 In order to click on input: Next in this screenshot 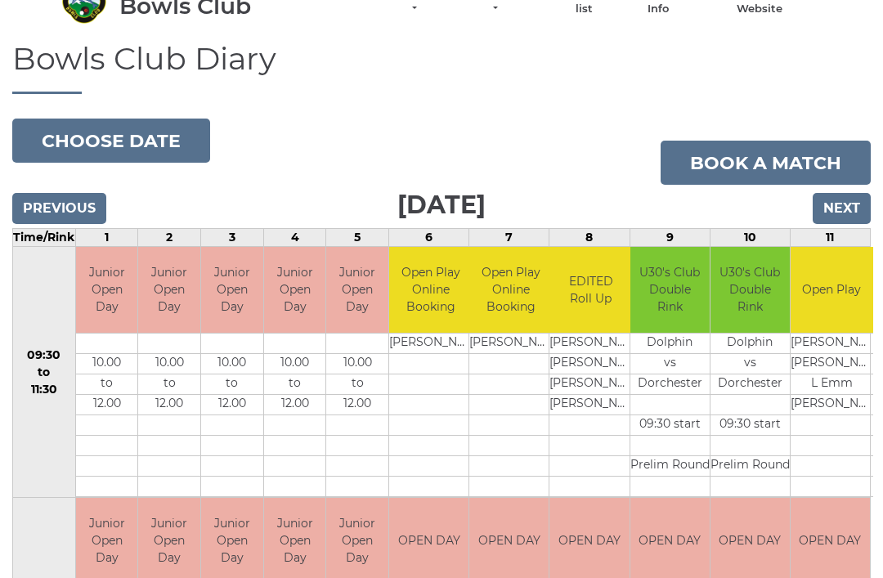, I will do `click(842, 209)`.